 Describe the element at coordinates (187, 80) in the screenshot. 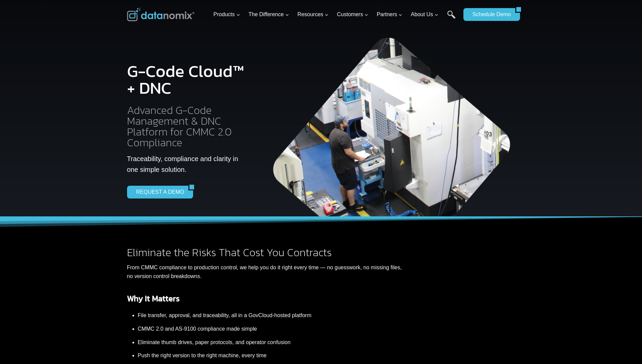

I see `h1: G-Code Cloud™ + DNC` at that location.